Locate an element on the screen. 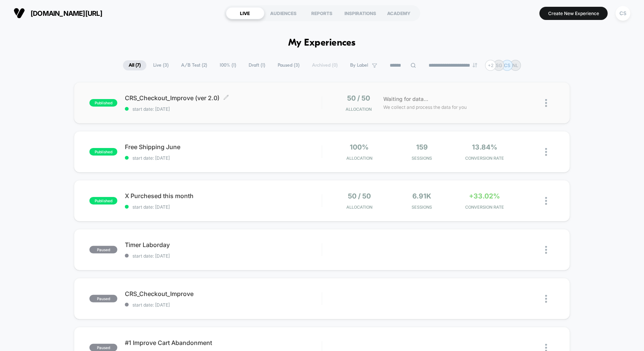  span: Free Shipping June is located at coordinates (223, 147).